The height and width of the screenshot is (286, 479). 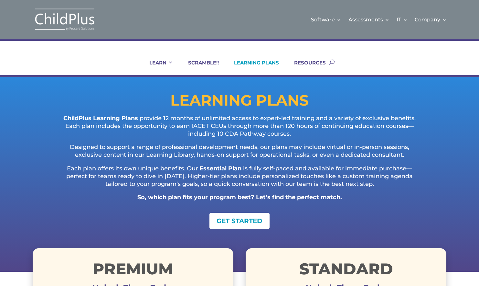 What do you see at coordinates (240, 179) in the screenshot?
I see `p: Each plan offers its own unique benefits. Our is fully self-paced and available for immediate pur...` at bounding box center [240, 179].